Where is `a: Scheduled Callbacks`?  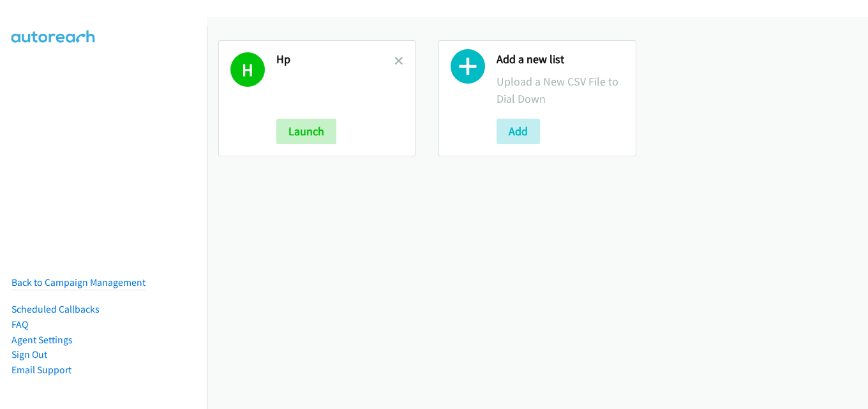
a: Scheduled Callbacks is located at coordinates (56, 309).